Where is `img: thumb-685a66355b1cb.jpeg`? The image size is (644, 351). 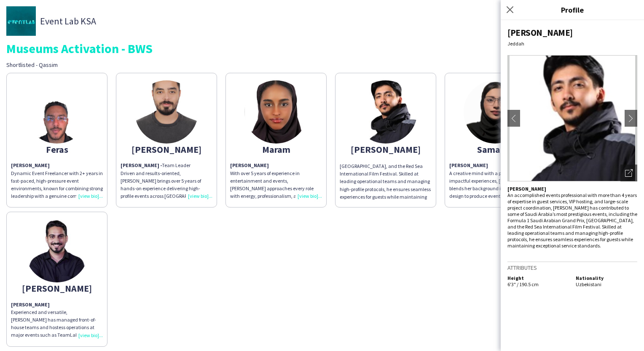
img: thumb-685a66355b1cb.jpeg is located at coordinates (166, 112).